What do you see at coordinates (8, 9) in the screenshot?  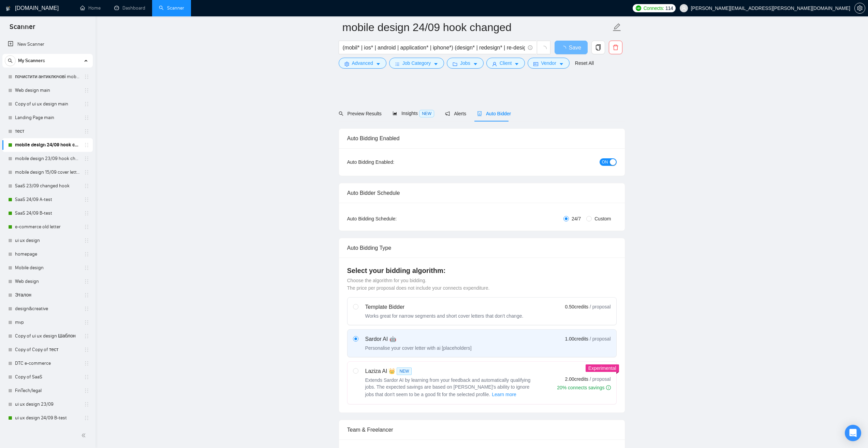 I see `img: logo` at bounding box center [8, 9].